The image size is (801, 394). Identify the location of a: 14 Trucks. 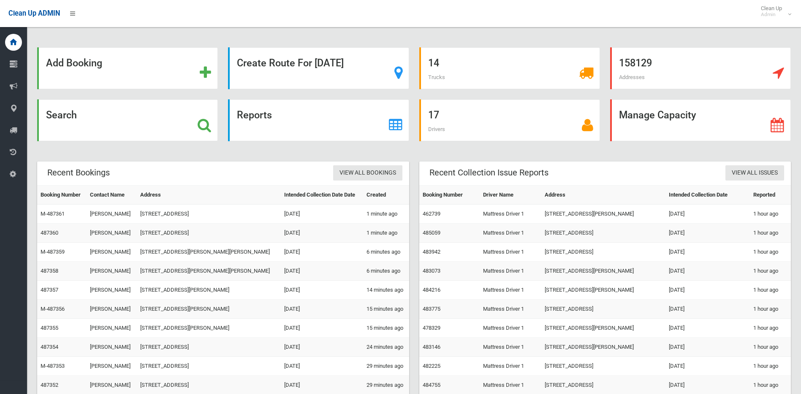
(510, 68).